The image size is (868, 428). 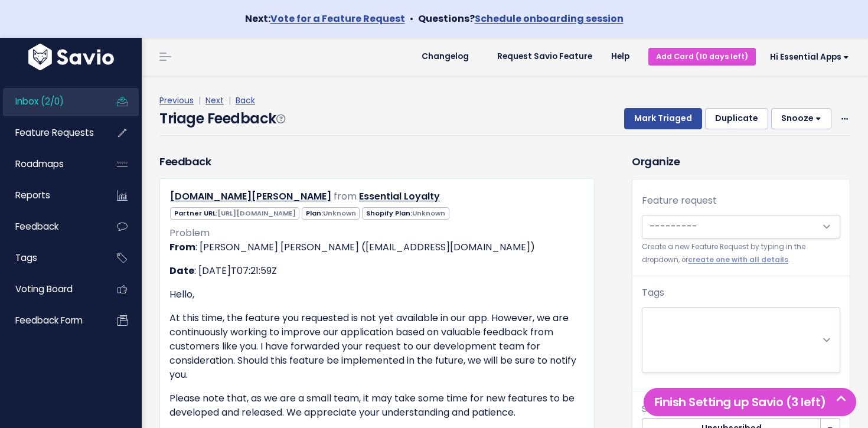 What do you see at coordinates (669, 409) in the screenshot?
I see `span: Subscribers` at bounding box center [669, 409].